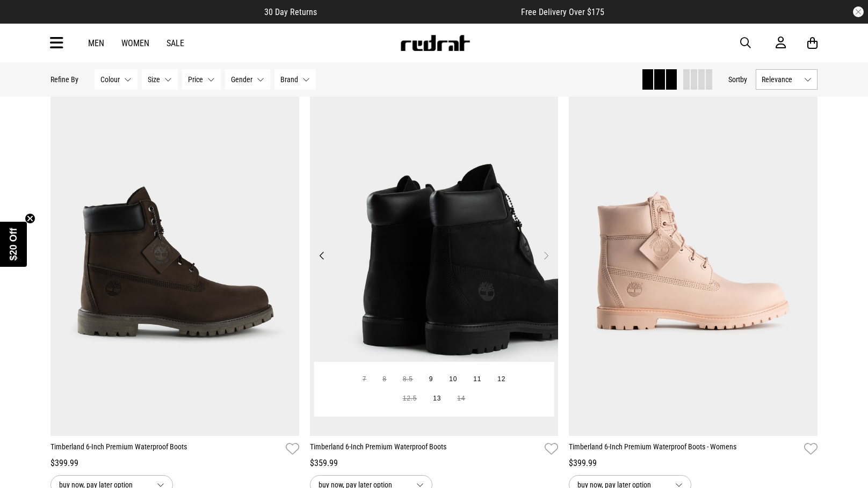  I want to click on button: Size, so click(159, 80).